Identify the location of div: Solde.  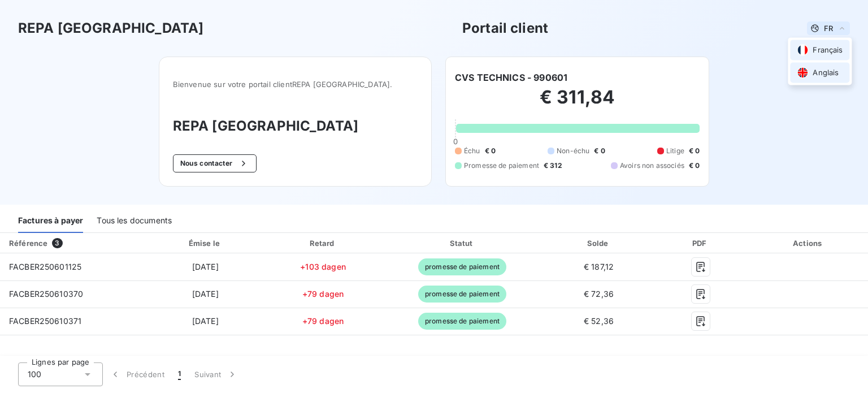
(599, 243).